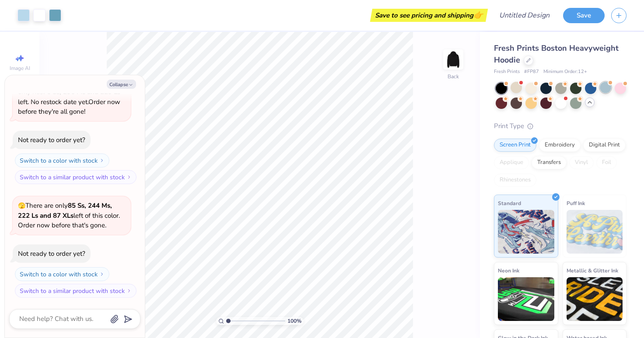 The image size is (644, 338). Describe the element at coordinates (526, 299) in the screenshot. I see `img: Neon Ink` at that location.